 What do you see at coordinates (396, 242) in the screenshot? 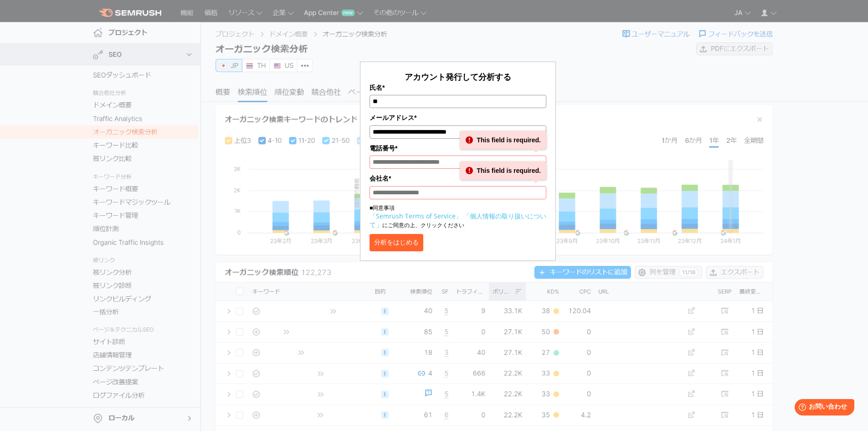
I see `button: 分析をはじめる` at bounding box center [396, 242].